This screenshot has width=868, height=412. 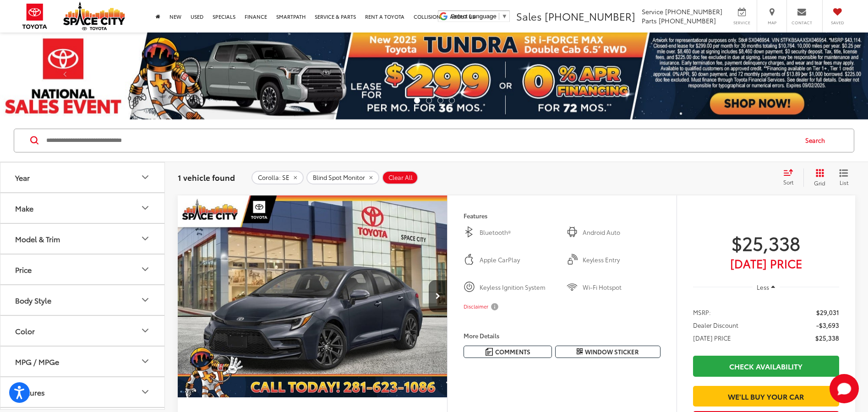 I want to click on span: Blind Spot Monitor, so click(x=338, y=177).